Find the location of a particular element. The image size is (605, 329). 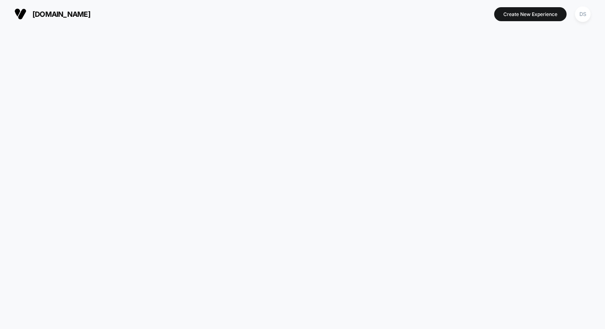

div: DS is located at coordinates (583, 14).